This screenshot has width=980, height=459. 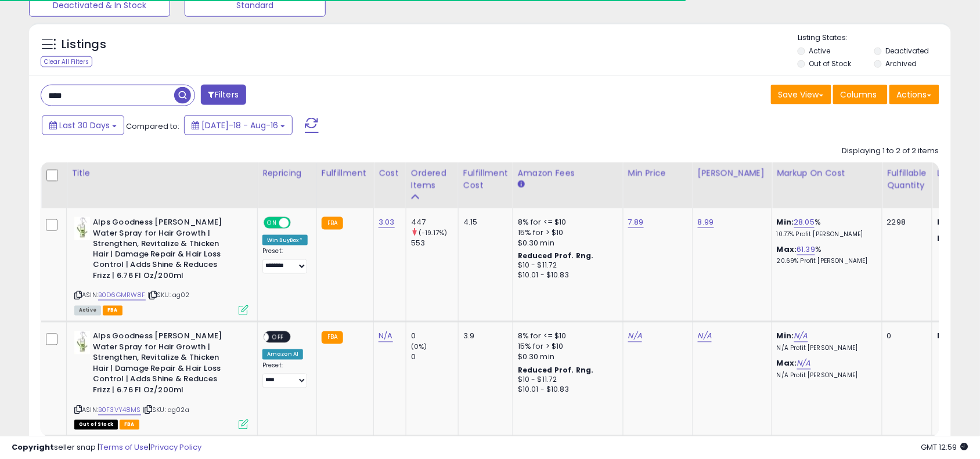 I want to click on div: 2298, so click(x=905, y=222).